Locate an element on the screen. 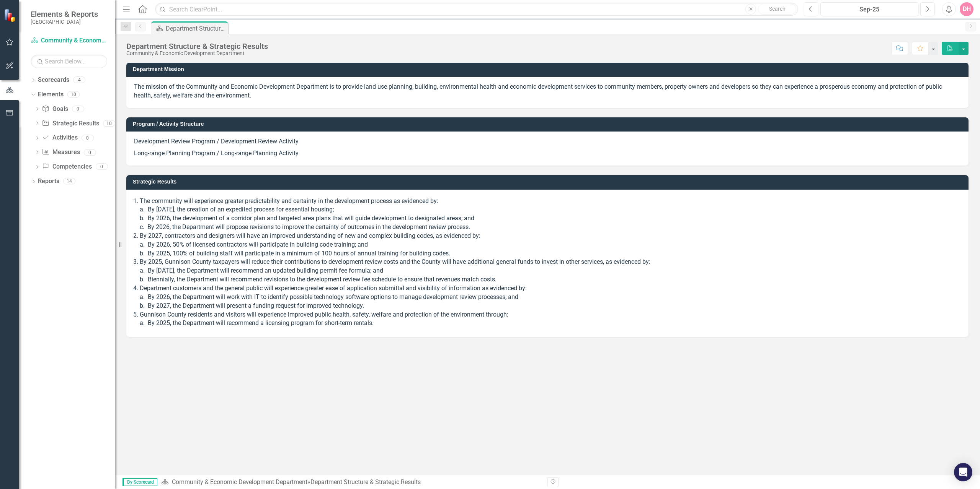  a: Activities is located at coordinates (60, 137).